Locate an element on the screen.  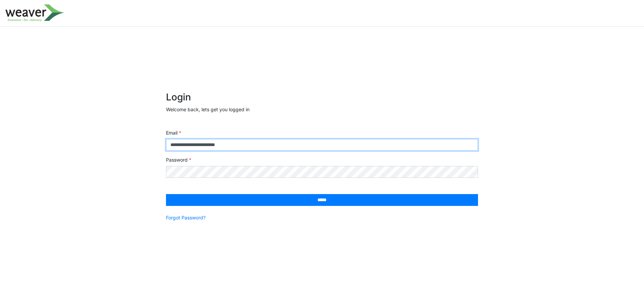
a: Forgot Password? is located at coordinates (186, 217).